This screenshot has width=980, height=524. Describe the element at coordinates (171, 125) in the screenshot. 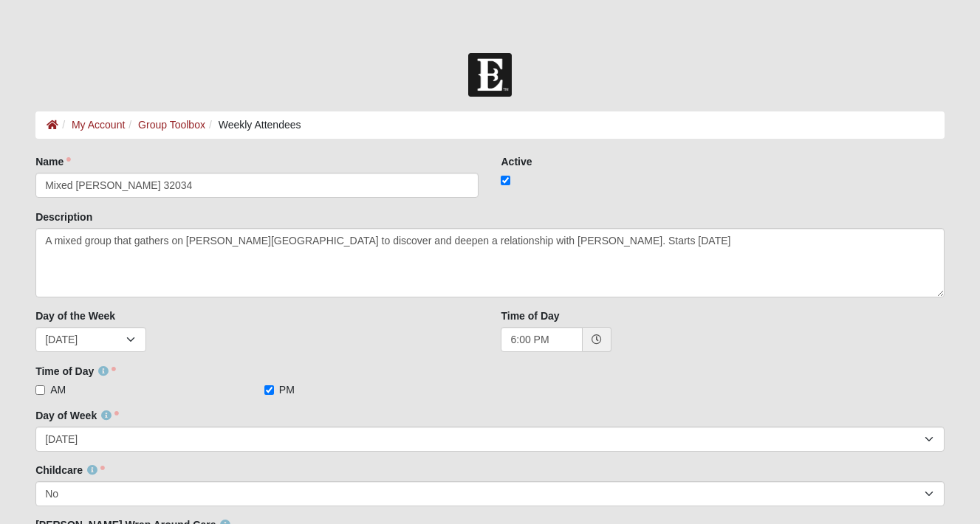

I see `a: Group Toolbox` at that location.